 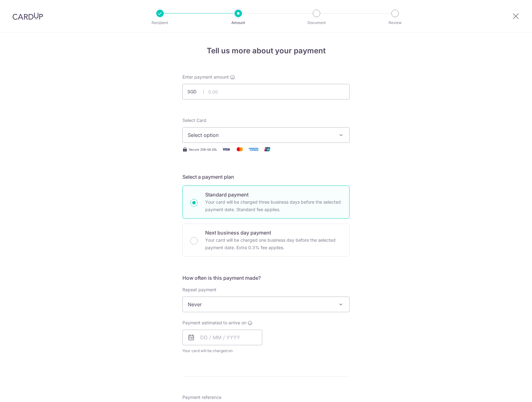 I want to click on span: SGD, so click(x=195, y=92).